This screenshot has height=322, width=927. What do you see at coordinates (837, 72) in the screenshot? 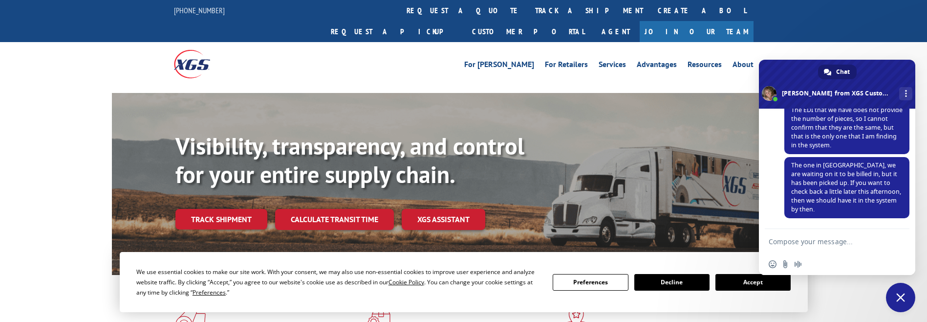
I see `a: Chat` at bounding box center [837, 72].